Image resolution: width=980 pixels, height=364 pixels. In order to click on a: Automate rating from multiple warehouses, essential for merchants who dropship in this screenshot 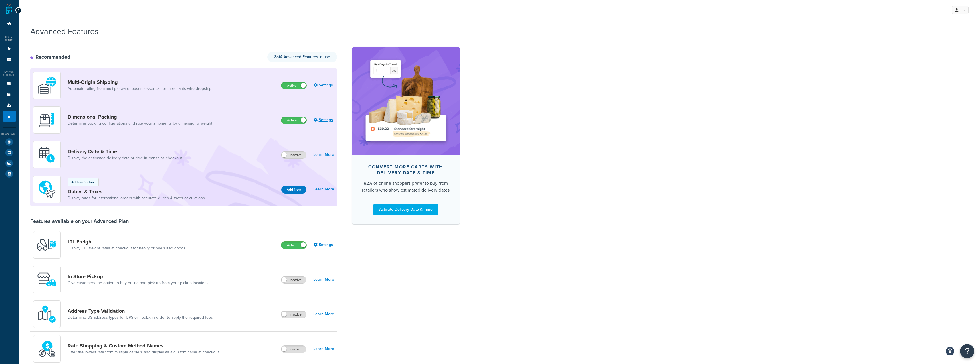, I will do `click(139, 89)`.